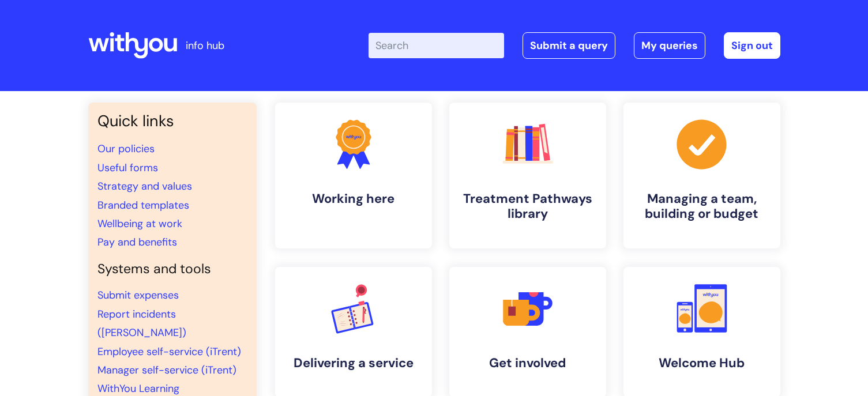 This screenshot has width=868, height=396. Describe the element at coordinates (138, 295) in the screenshot. I see `a: Submit expenses` at that location.